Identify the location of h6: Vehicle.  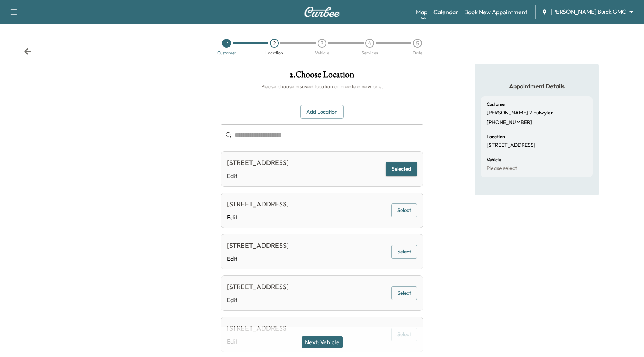
(494, 160).